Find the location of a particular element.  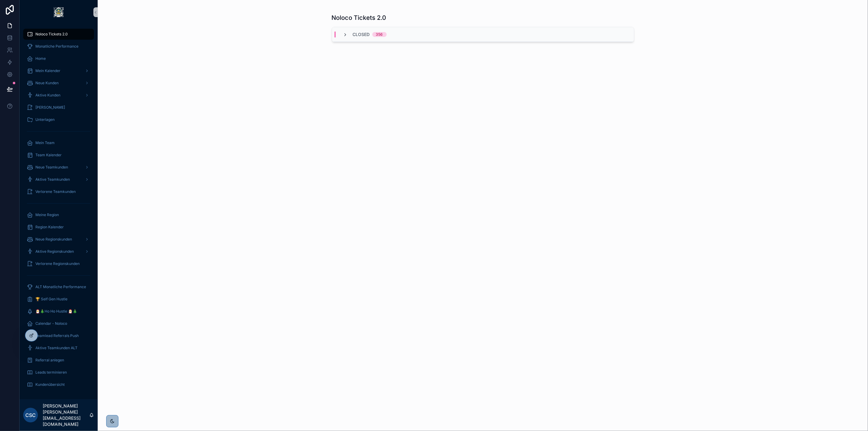

a: Neue Regionskunden is located at coordinates (59, 239).